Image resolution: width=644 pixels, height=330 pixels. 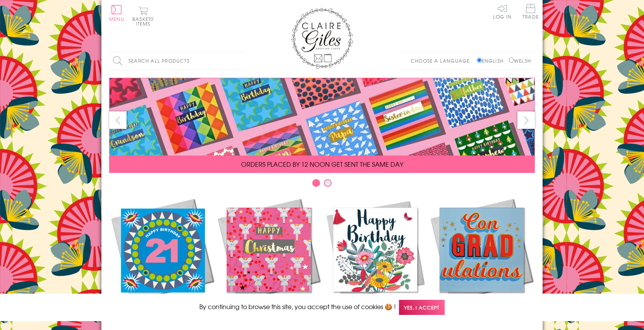 I want to click on button: Basket0 items, so click(x=143, y=16).